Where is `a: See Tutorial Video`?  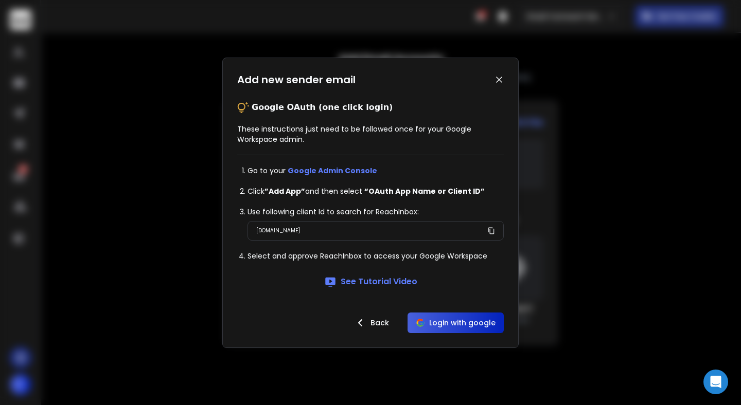 a: See Tutorial Video is located at coordinates (370, 282).